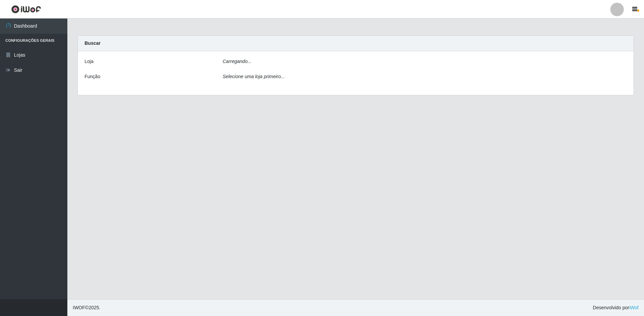 Image resolution: width=644 pixels, height=316 pixels. Describe the element at coordinates (616, 308) in the screenshot. I see `span: Desenvolvido por` at that location.